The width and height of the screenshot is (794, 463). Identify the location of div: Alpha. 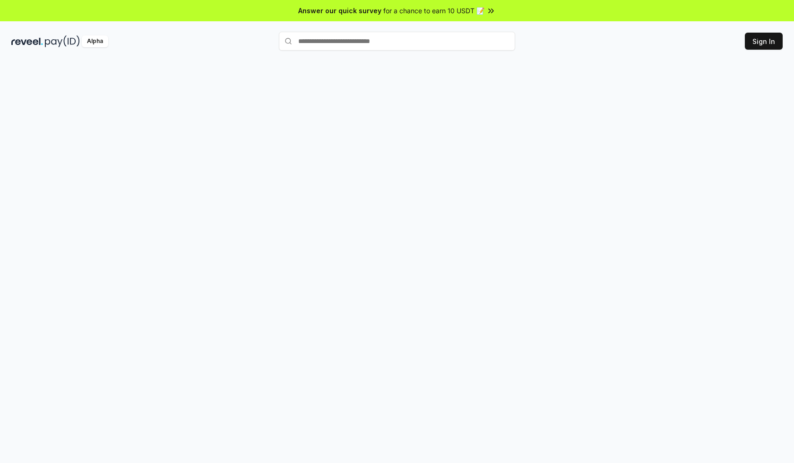
(95, 41).